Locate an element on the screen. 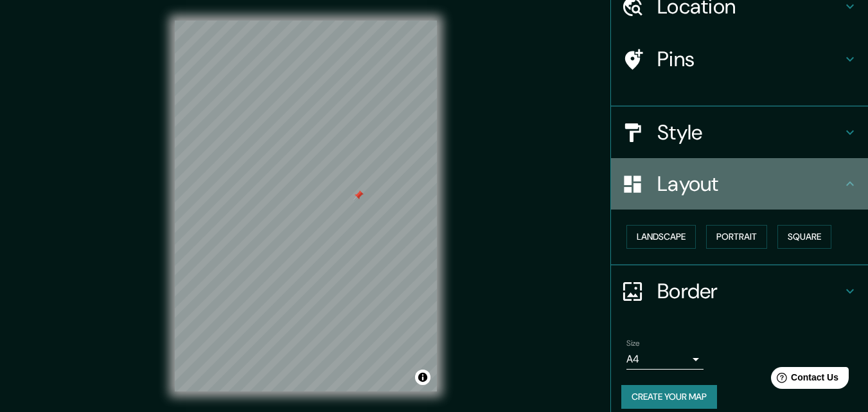  h4: Style is located at coordinates (750, 132).